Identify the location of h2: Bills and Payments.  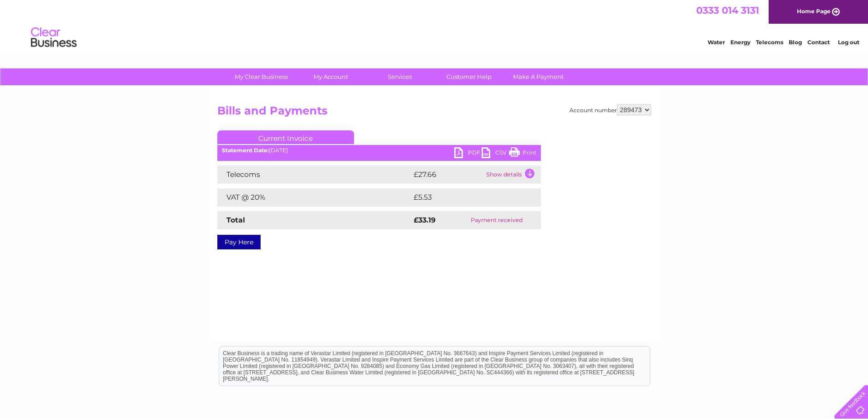
(434, 113).